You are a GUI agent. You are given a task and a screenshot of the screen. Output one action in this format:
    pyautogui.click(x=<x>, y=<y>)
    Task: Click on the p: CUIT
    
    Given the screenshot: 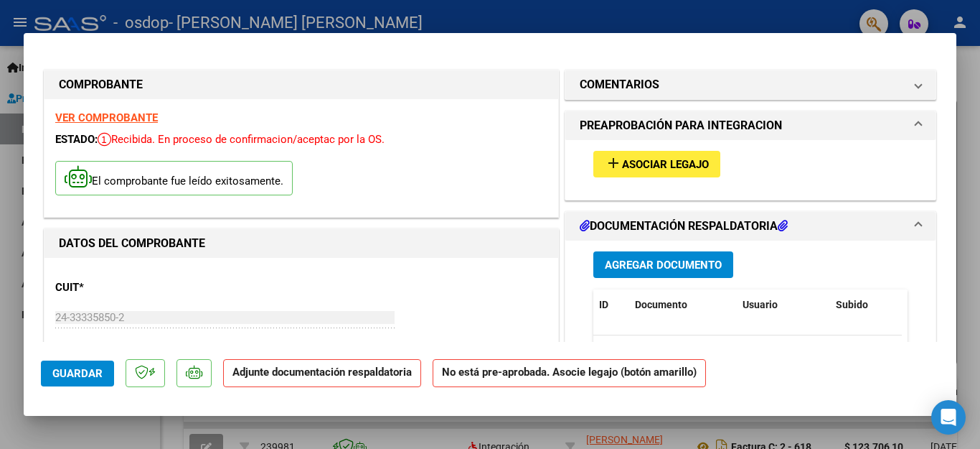 What is the action you would take?
    pyautogui.click(x=129, y=287)
    